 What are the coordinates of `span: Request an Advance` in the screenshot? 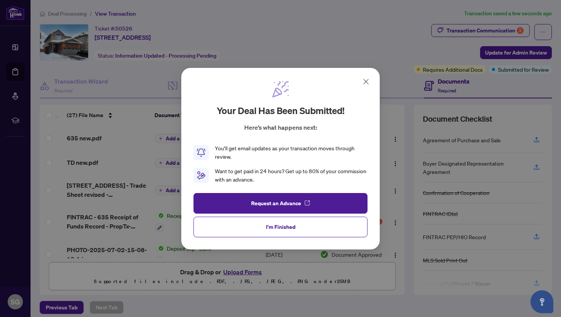 It's located at (276, 203).